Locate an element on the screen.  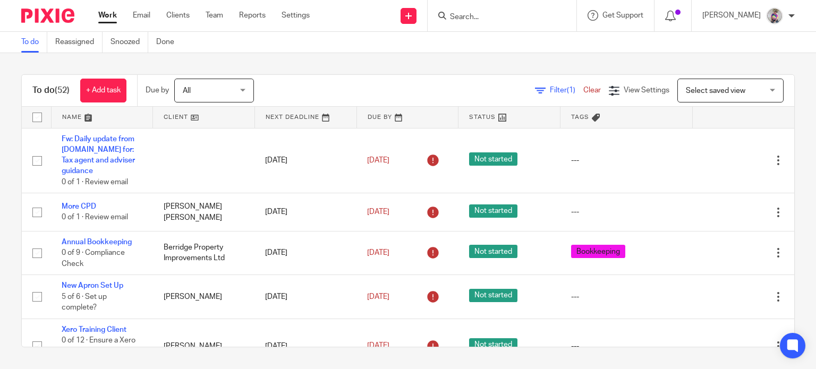
span: Get Support is located at coordinates (623, 15).